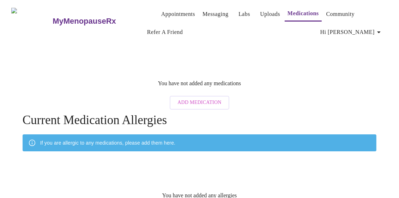  Describe the element at coordinates (244, 14) in the screenshot. I see `a: Labs` at that location.